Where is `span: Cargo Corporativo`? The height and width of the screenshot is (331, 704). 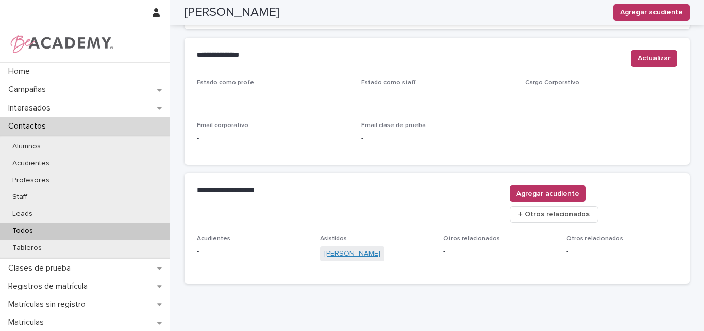 span: Cargo Corporativo is located at coordinates (552, 83).